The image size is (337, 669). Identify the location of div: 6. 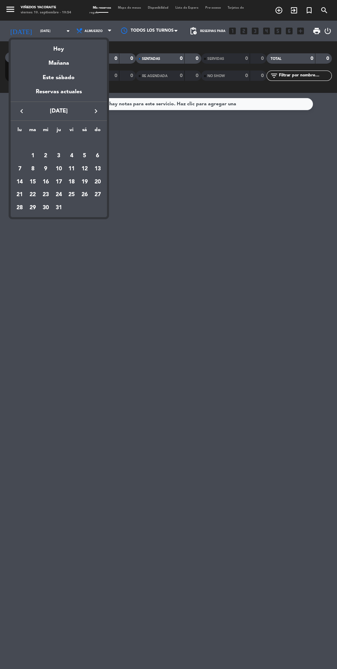
(98, 156).